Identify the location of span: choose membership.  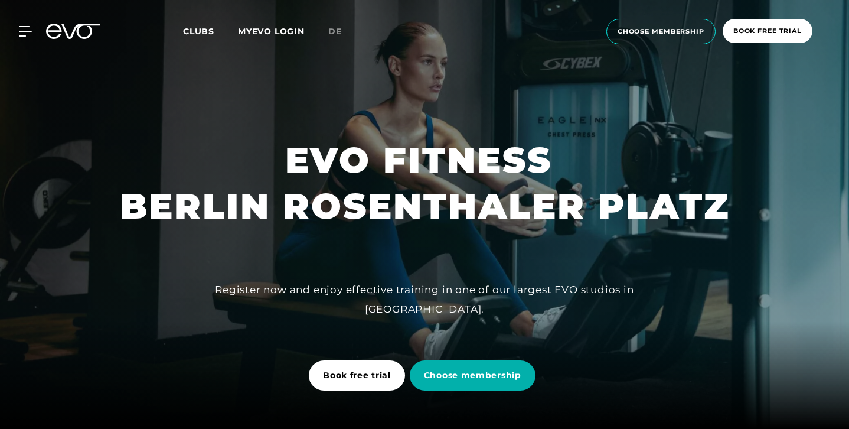
(661, 31).